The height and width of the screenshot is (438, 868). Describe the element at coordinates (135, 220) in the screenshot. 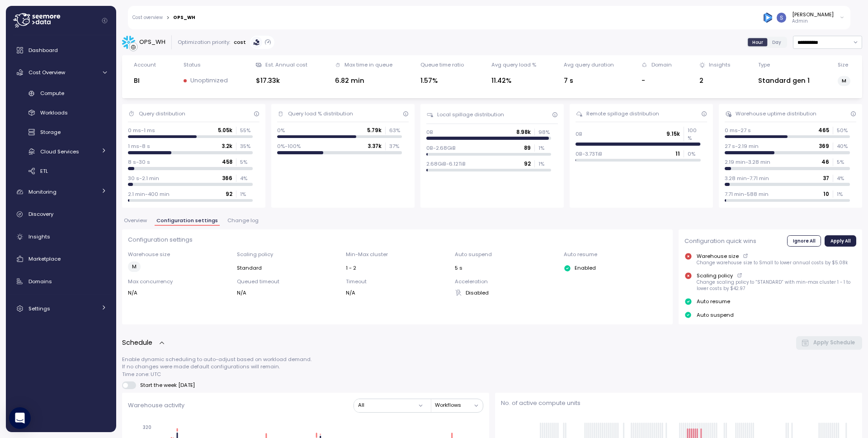

I see `span: Overview` at that location.